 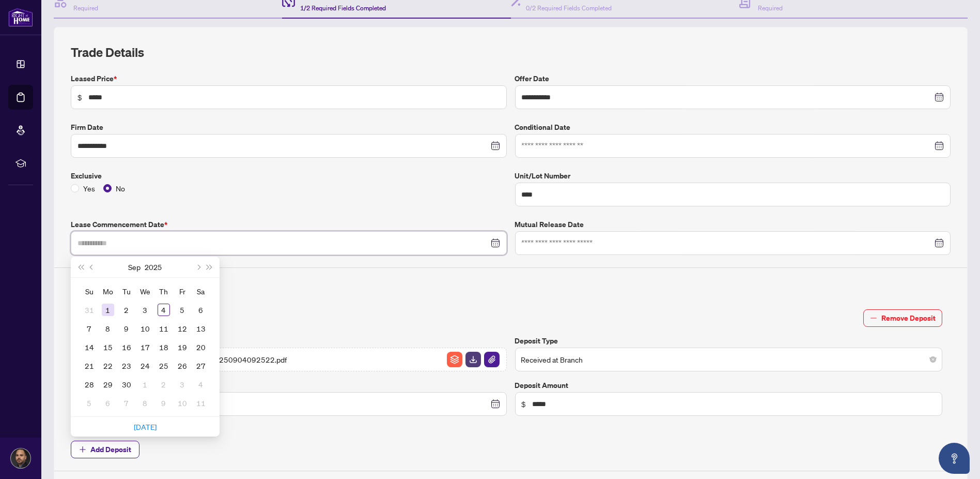 What do you see at coordinates (182, 310) in the screenshot?
I see `div: 5` at bounding box center [182, 310].